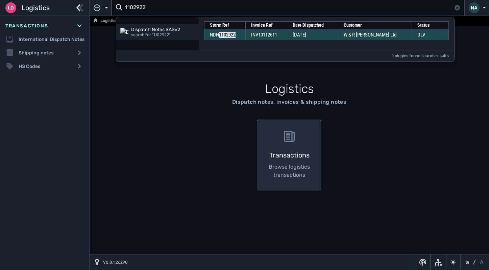  I want to click on span: DLV, so click(421, 35).